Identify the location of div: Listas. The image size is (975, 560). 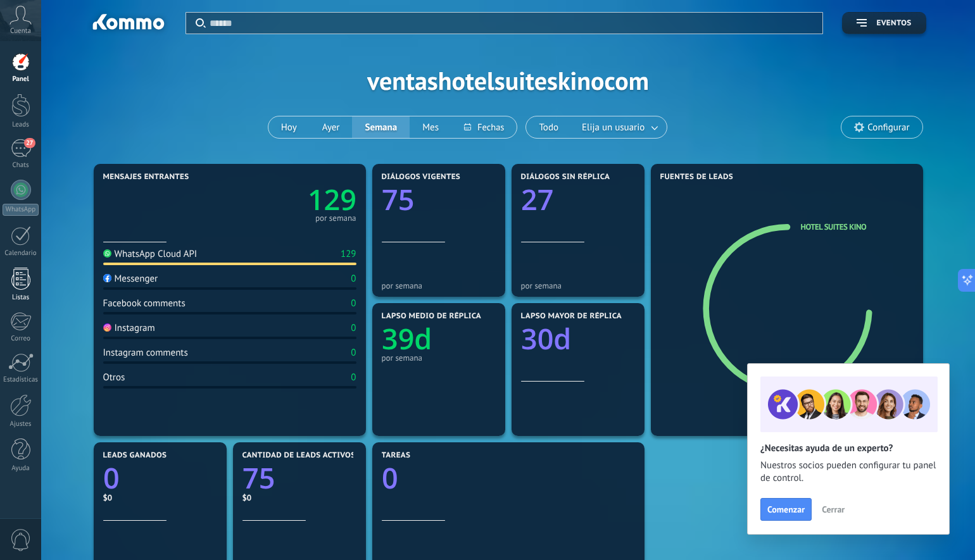
(21, 298).